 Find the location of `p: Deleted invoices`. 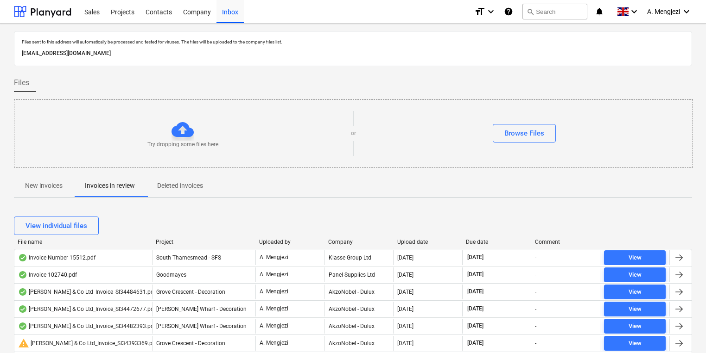

p: Deleted invoices is located at coordinates (180, 186).